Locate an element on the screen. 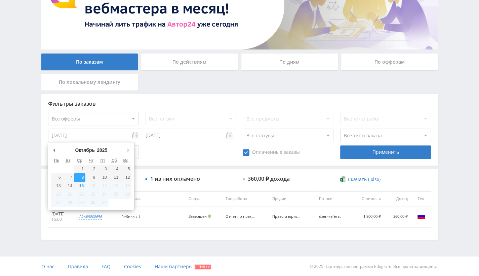 The width and height of the screenshot is (479, 276). button: 14 is located at coordinates (68, 186).